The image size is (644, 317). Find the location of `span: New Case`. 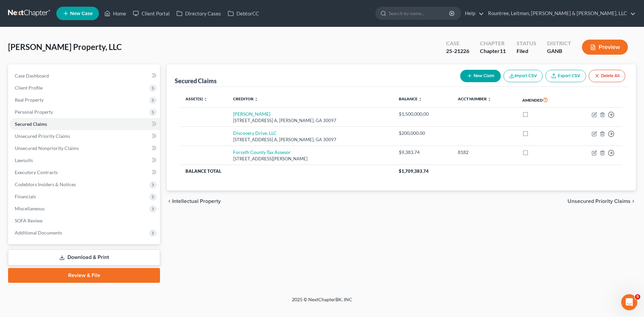

span: New Case is located at coordinates (81, 13).